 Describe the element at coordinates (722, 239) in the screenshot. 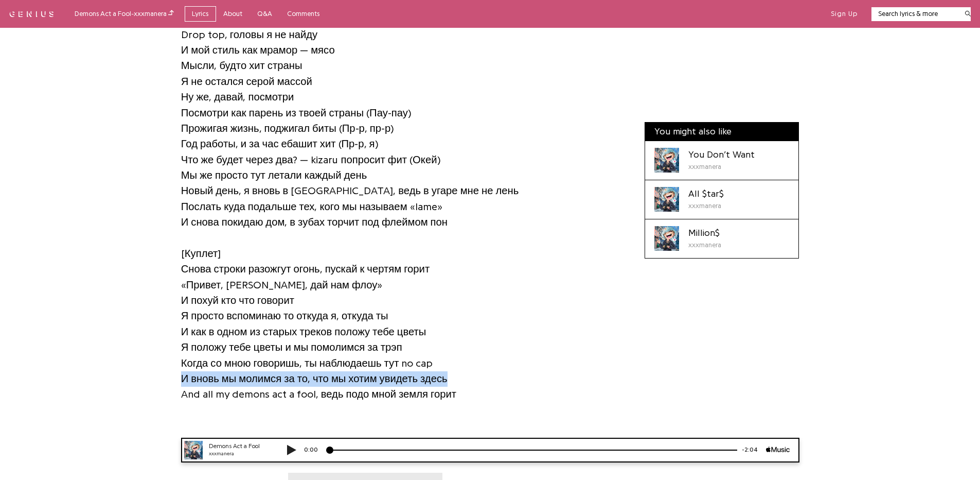

I see `a: Cover art for Million$ by xxxmaneraMillion$xxxmanera` at that location.